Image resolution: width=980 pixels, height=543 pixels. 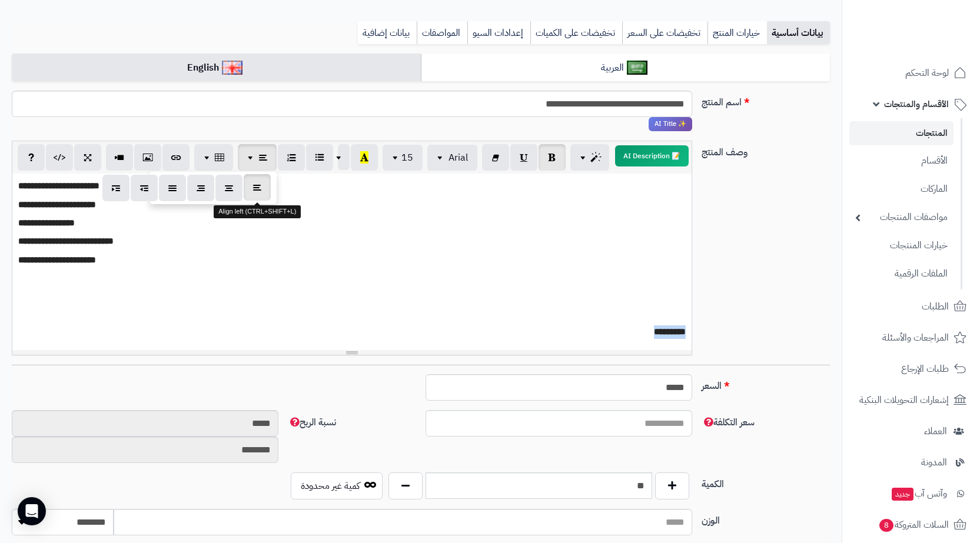 What do you see at coordinates (911, 524) in the screenshot?
I see `a: السلات المتروكة8` at bounding box center [911, 524].